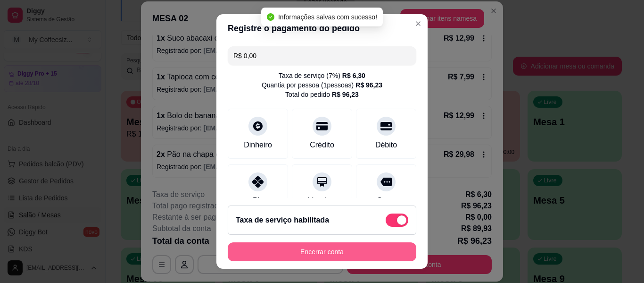 This screenshot has width=644, height=283. What do you see at coordinates (322, 76) in the screenshot?
I see `div: Taxa de serviço ( 7 %)` at bounding box center [322, 76].